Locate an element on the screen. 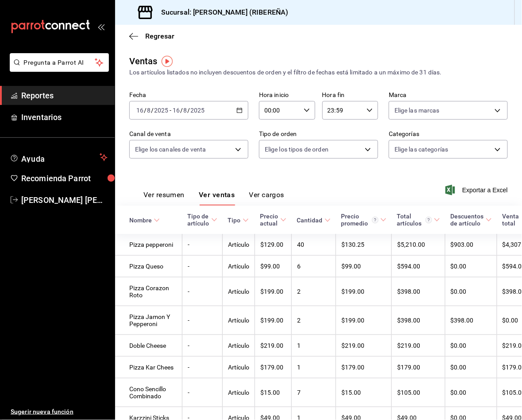  span: Inventarios is located at coordinates (64, 117).